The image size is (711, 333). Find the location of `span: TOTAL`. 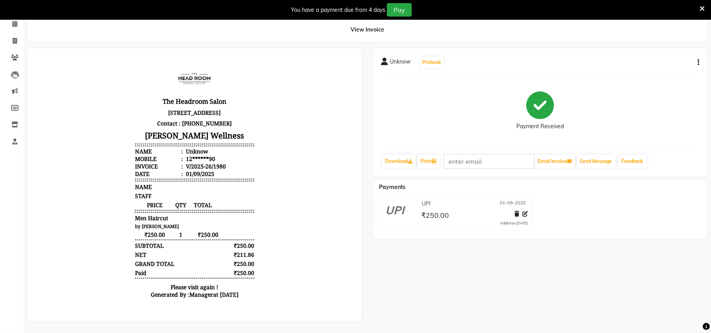

span: TOTAL is located at coordinates (167, 149).